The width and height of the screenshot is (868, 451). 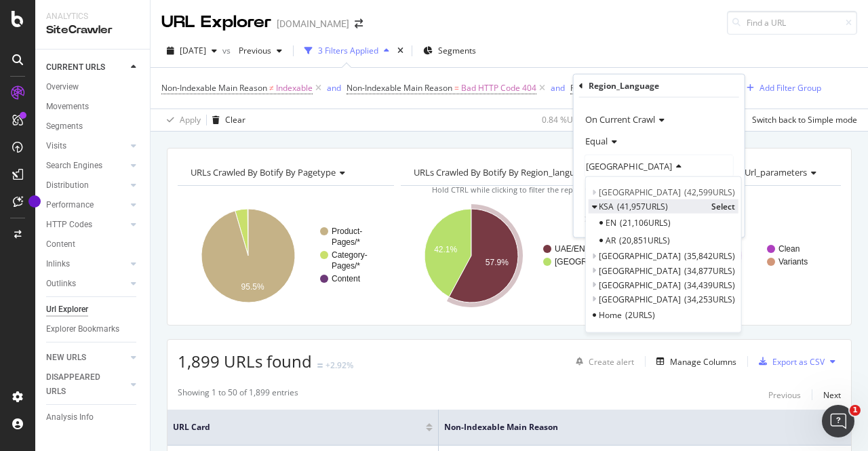 What do you see at coordinates (93, 417) in the screenshot?
I see `a: Analysis Info` at bounding box center [93, 417].